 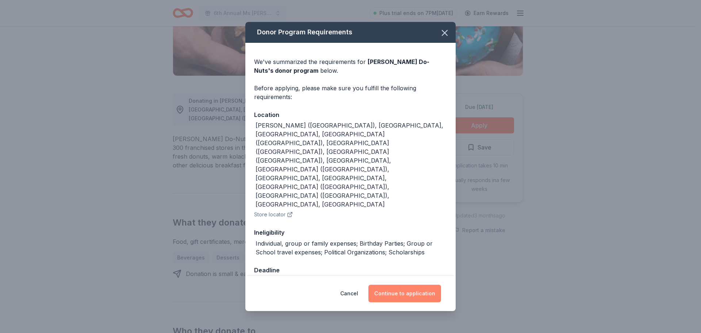 What do you see at coordinates (350, 270) in the screenshot?
I see `div: Deadline` at bounding box center [350, 270].